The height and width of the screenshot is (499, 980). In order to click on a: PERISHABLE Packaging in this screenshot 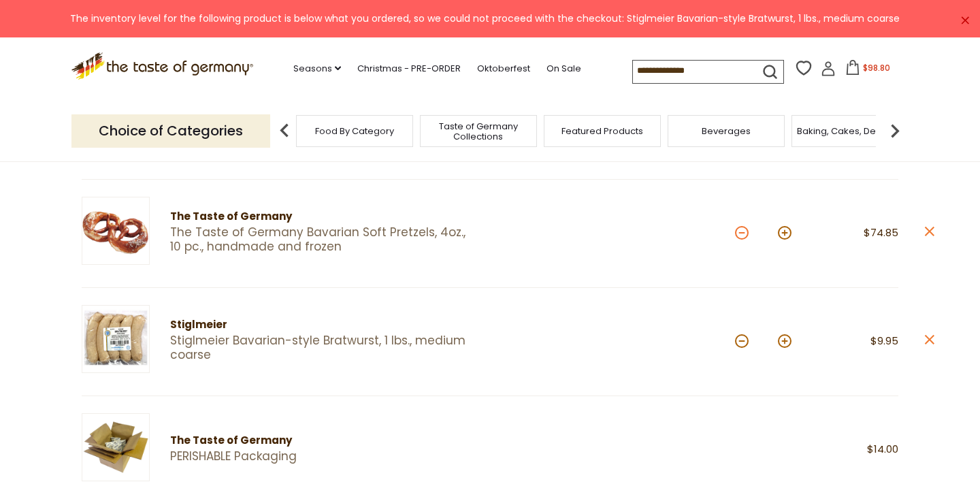, I will do `click(341, 456)`.